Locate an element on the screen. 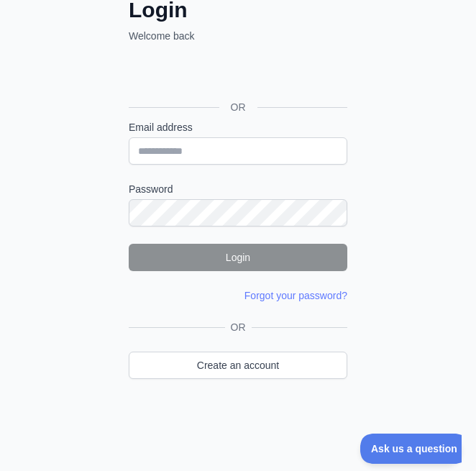  button: Login is located at coordinates (238, 258).